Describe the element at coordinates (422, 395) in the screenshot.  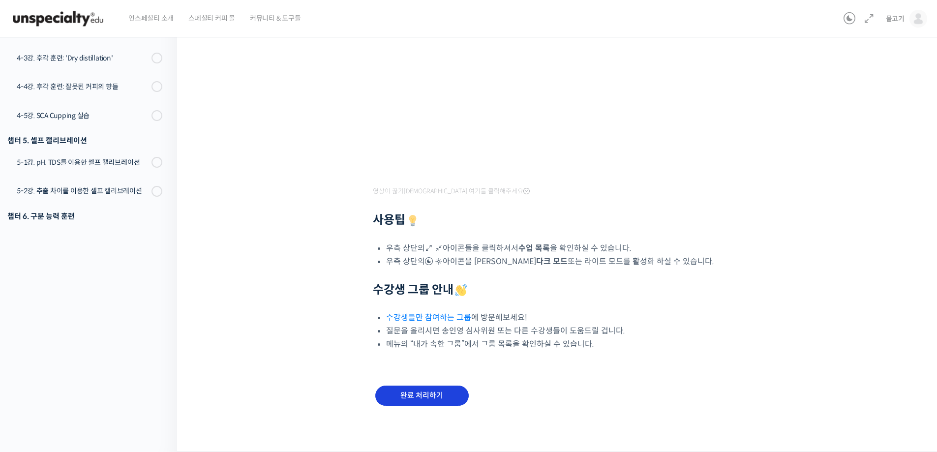
I see `input: 완료 처리하기` at that location.